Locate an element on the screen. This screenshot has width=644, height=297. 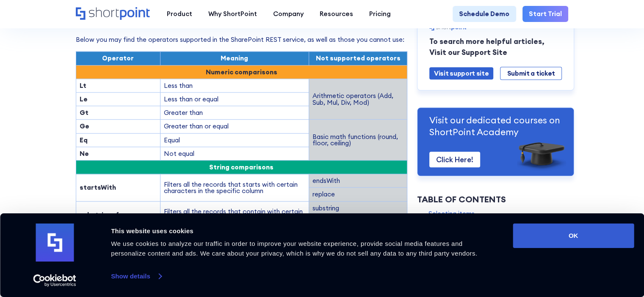
a: Usercentrics Cookiebot - opens in a new window is located at coordinates (55, 281).